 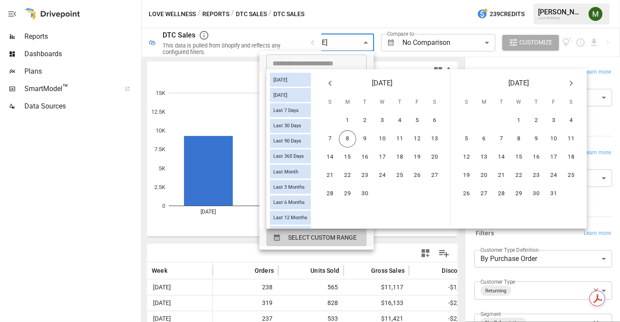 What do you see at coordinates (317, 168) in the screenshot?
I see `li: Last 12 Months` at bounding box center [317, 168].